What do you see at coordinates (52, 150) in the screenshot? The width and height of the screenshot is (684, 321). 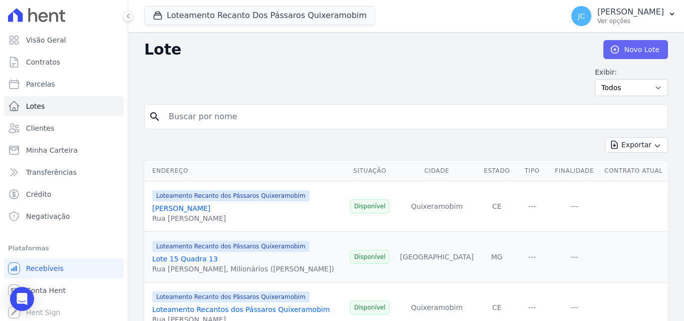 I see `span: Minha Carteira` at bounding box center [52, 150].